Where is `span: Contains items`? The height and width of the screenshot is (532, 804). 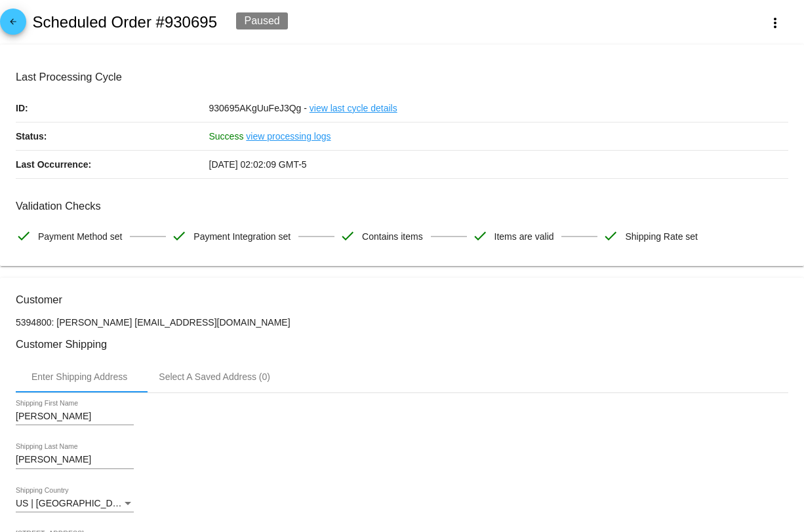
span: Contains items is located at coordinates (393, 236).